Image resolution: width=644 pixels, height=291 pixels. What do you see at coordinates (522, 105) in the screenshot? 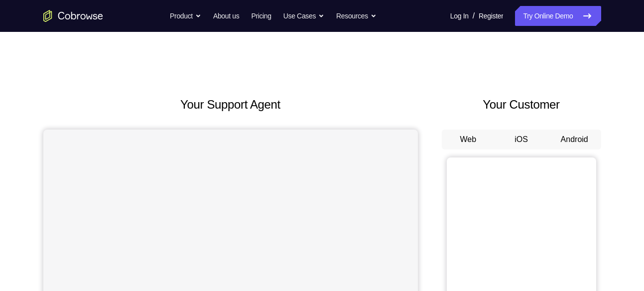
I see `h2: Your Customer` at bounding box center [522, 105].